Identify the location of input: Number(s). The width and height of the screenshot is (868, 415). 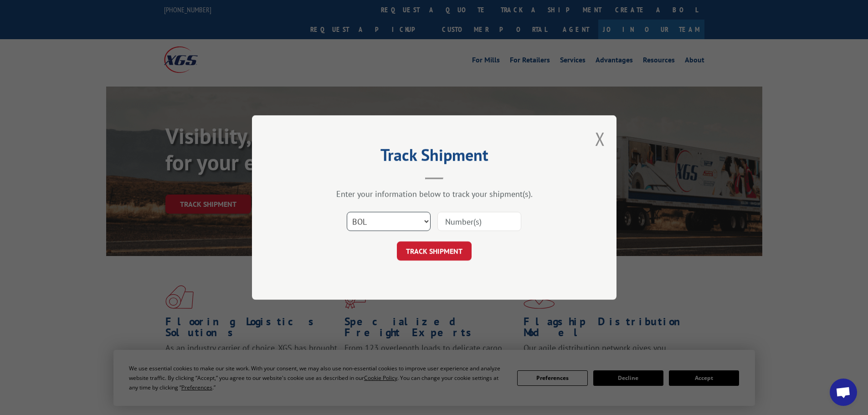
(479, 221).